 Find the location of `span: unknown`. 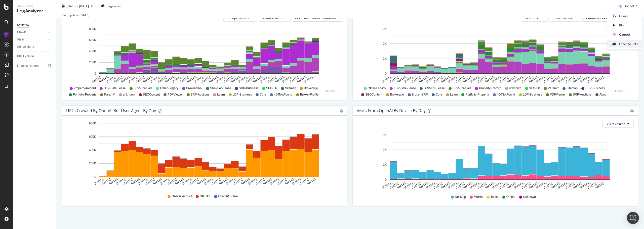

span: unknown is located at coordinates (129, 94).